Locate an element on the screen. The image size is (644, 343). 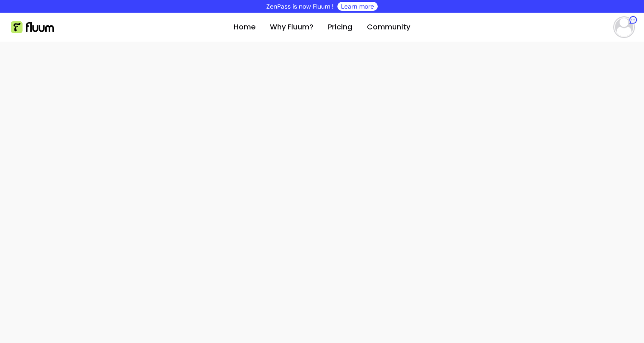
a: Community is located at coordinates (389, 27).